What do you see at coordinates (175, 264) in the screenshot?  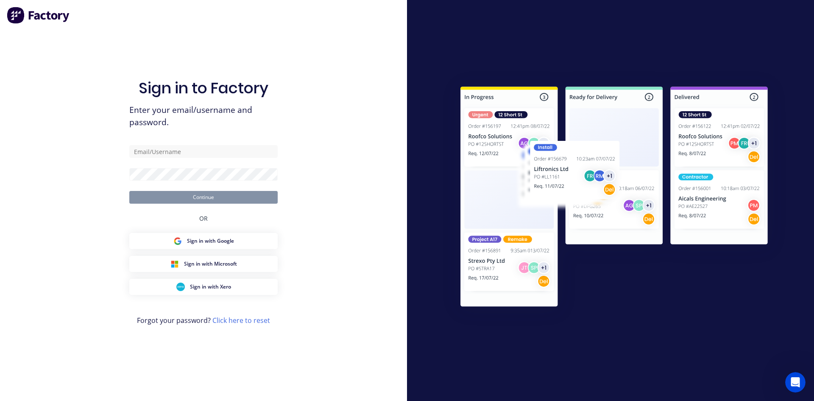 I see `img: Microsoft Sign in` at bounding box center [175, 264].